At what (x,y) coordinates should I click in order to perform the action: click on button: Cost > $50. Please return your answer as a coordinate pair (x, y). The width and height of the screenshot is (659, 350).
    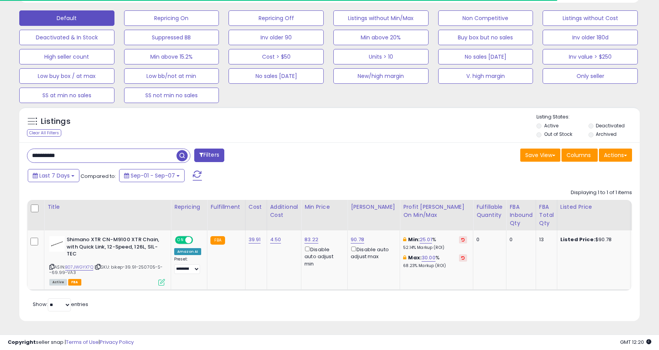
    Looking at the image, I should click on (276, 57).